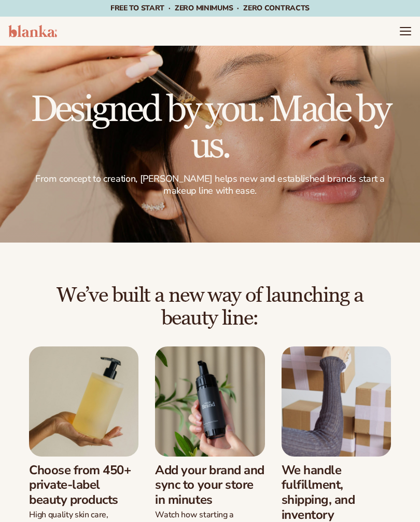 The width and height of the screenshot is (420, 522). What do you see at coordinates (33, 31) in the screenshot?
I see `img: logo` at bounding box center [33, 31].